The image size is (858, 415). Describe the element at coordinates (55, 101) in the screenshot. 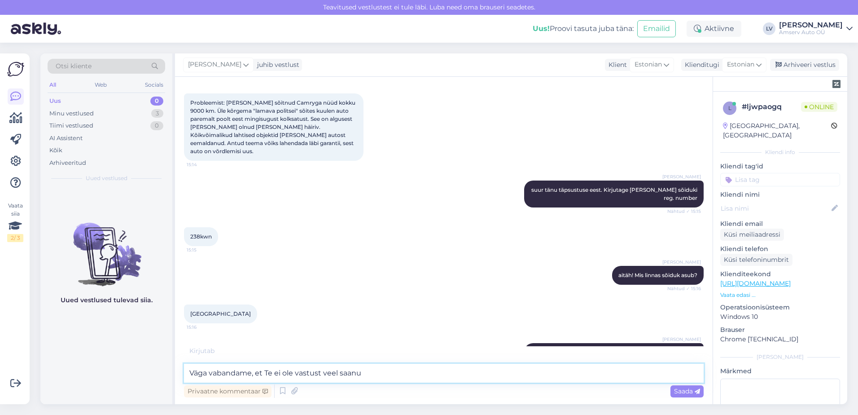

I see `div: Uus` at that location.